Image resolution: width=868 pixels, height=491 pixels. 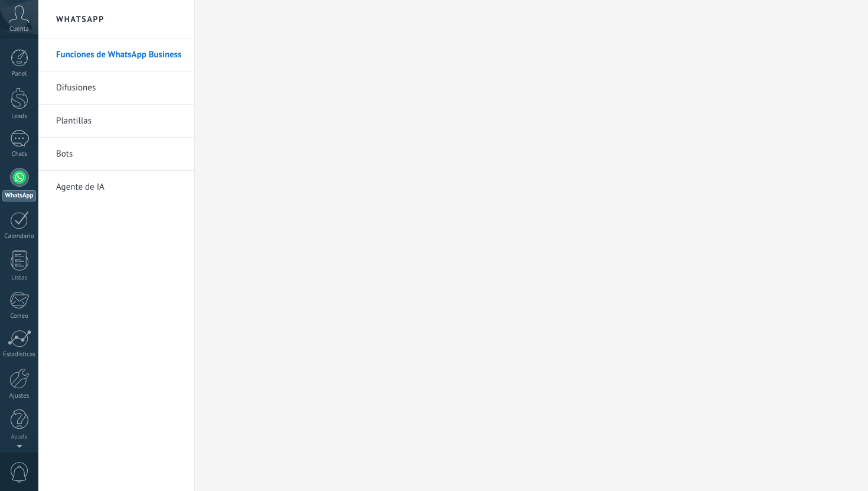 I want to click on li: Difusiones, so click(x=116, y=88).